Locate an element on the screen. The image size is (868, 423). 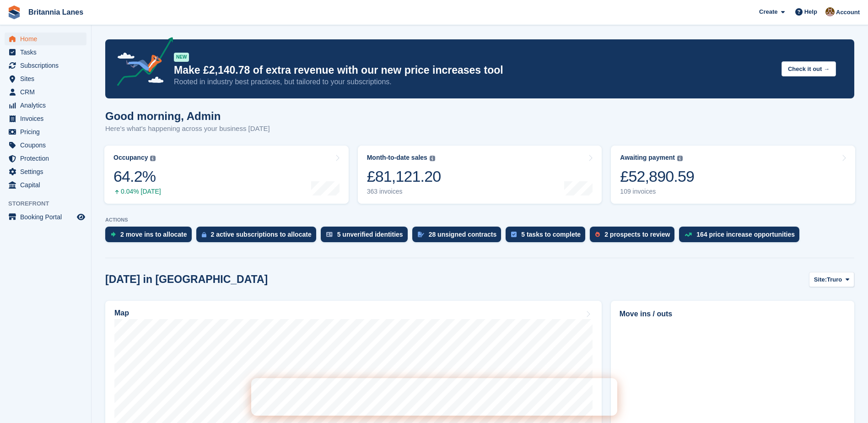
img: price_increase_opportunities-93ffe204e8149a01c8c9dc8f82e8f89637d9d84a8eef4429ea346261dce0b2c0.svg is located at coordinates (688, 234).